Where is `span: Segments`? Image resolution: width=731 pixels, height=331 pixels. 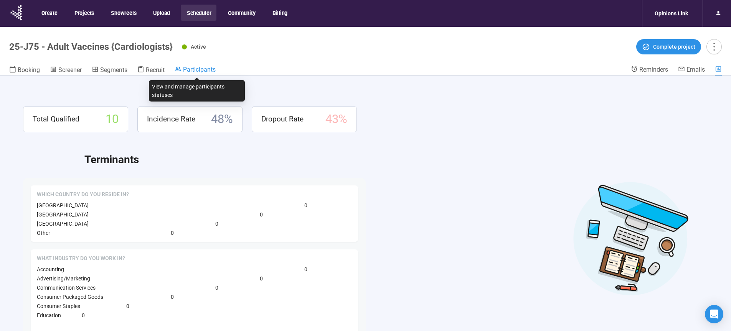 span: Segments is located at coordinates (114, 70).